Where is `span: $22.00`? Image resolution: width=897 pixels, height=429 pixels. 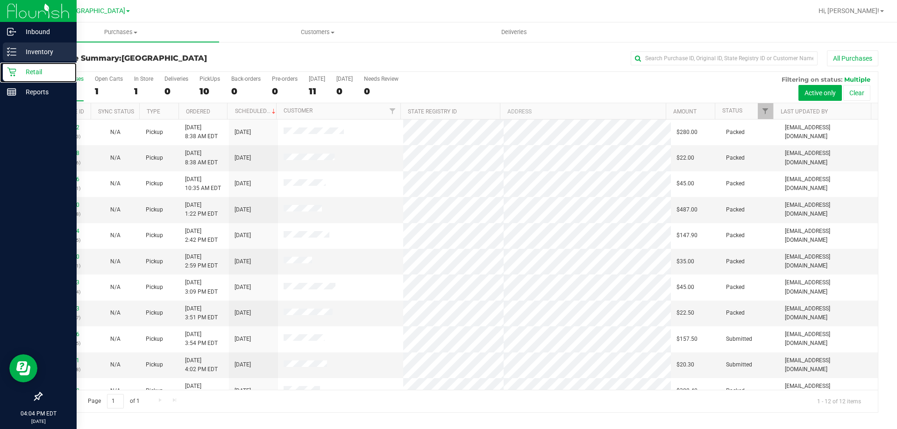
span: $22.00 is located at coordinates (685, 158).